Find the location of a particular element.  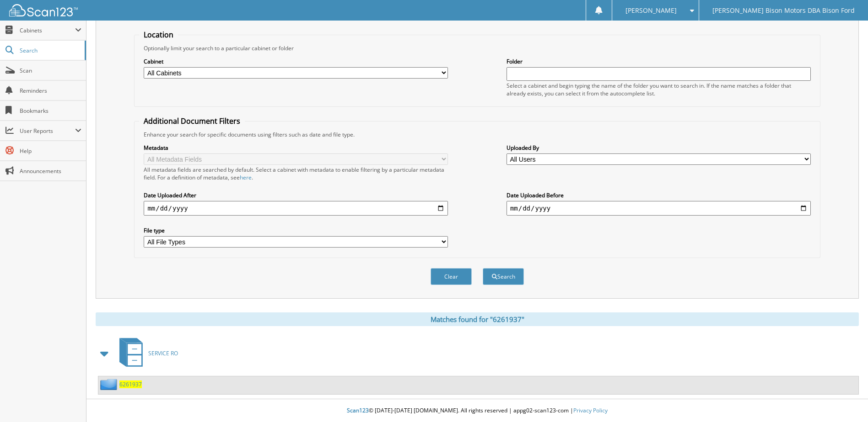

span: Help is located at coordinates (50, 151).